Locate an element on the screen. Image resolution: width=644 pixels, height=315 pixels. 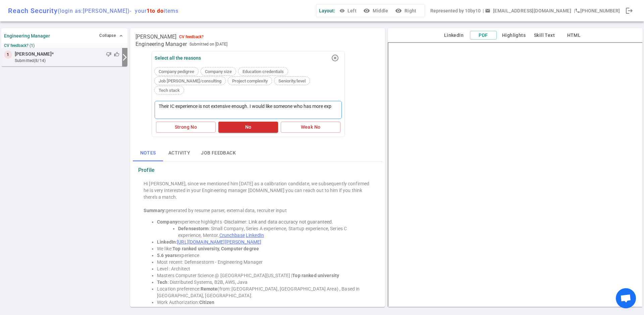
span: thumb_down is located at coordinates (109, 54).